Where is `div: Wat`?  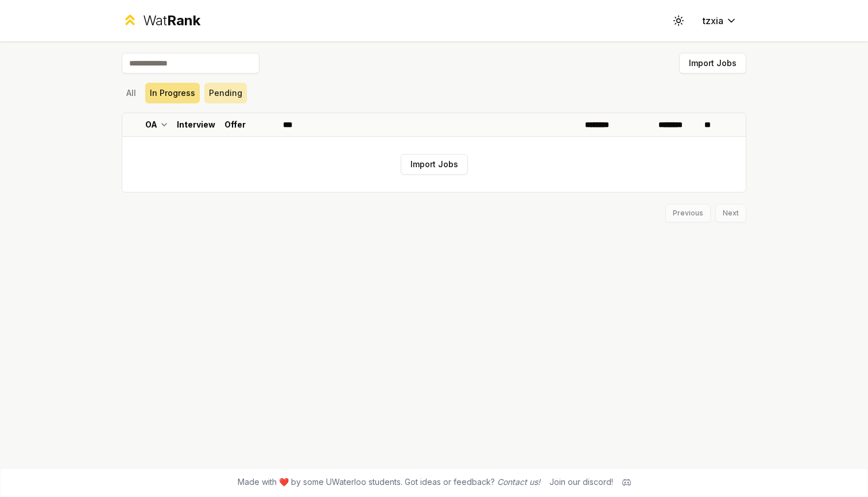 div: Wat is located at coordinates (172, 20).